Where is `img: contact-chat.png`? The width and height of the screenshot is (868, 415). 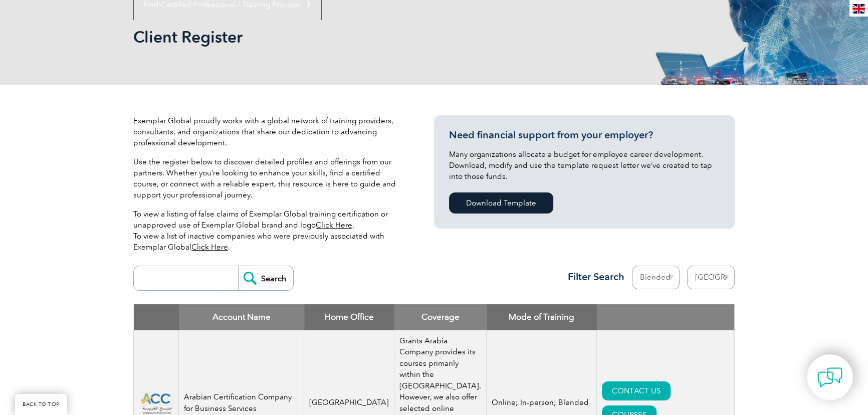 img: contact-chat.png is located at coordinates (830, 377).